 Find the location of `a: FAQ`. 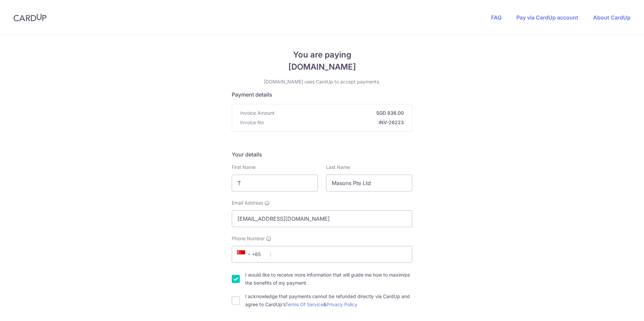

a: FAQ is located at coordinates (496, 17).